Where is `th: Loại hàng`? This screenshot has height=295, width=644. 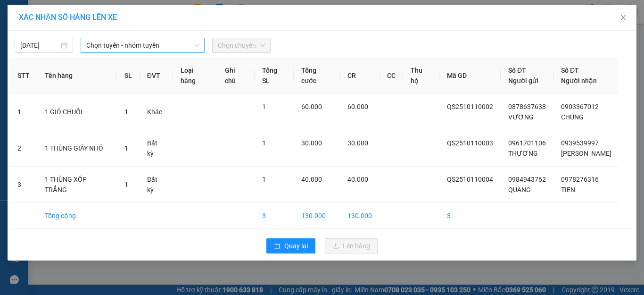
th: Loại hàng is located at coordinates (195, 76).